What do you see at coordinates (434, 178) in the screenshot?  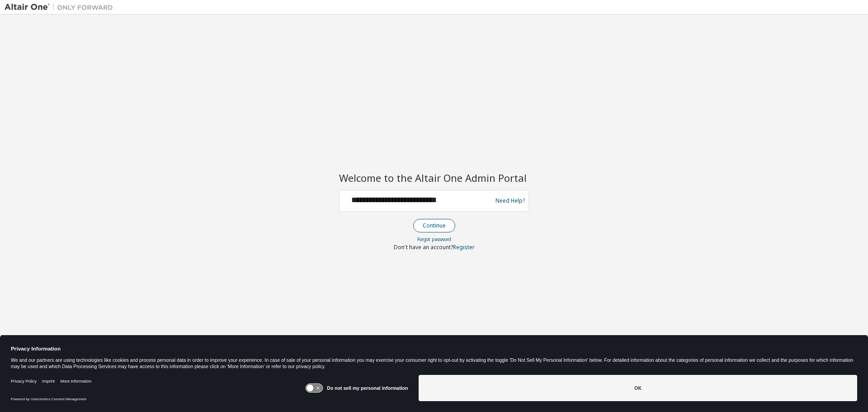 I see `h2: Welcome to the Altair One Admin Portal` at bounding box center [434, 178].